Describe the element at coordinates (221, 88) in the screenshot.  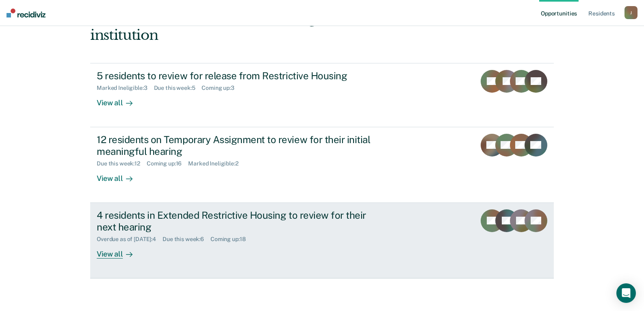
I see `div: Coming up : 3` at that location.